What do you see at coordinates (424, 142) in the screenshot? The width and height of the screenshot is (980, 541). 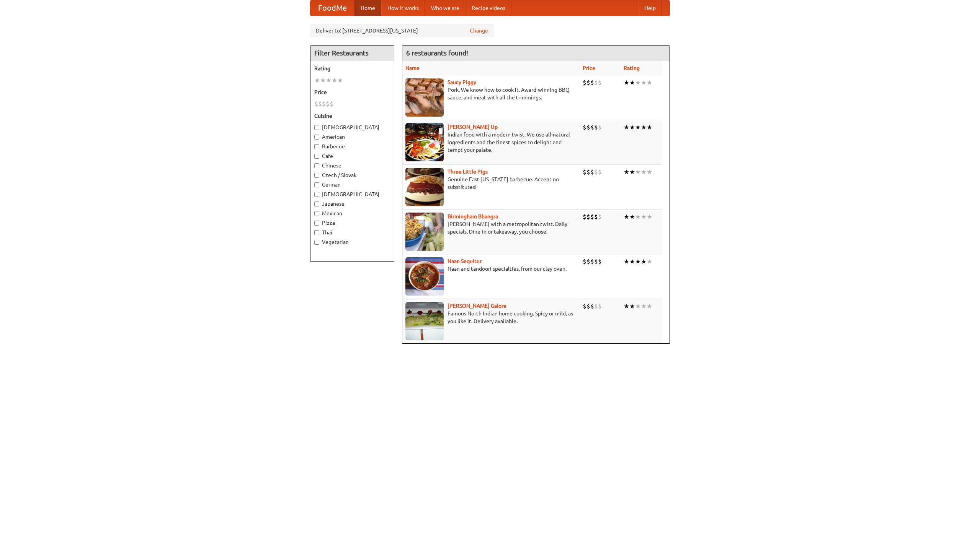 I see `img: curryup.jpg` at bounding box center [424, 142].